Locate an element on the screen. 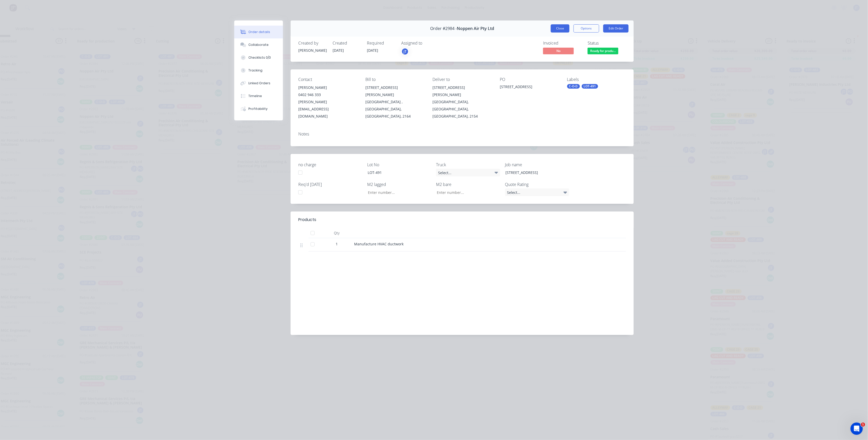  label: M2 lagged is located at coordinates (399, 184).